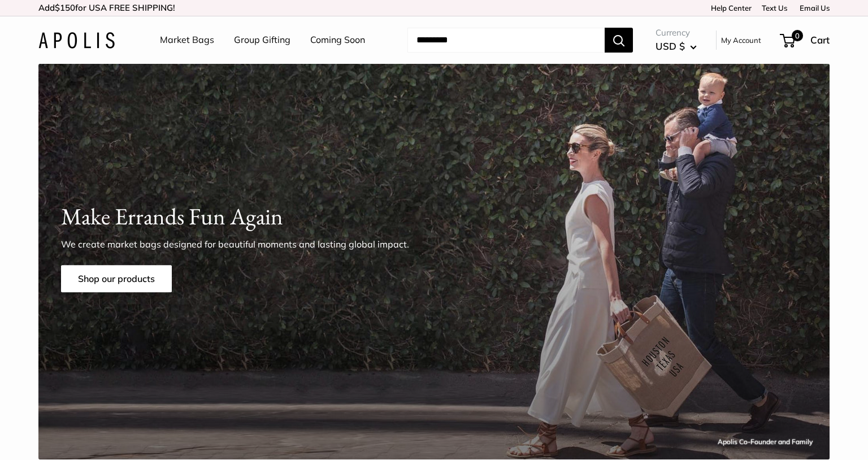 This screenshot has width=868, height=460. What do you see at coordinates (434, 216) in the screenshot?
I see `h1: Make Errands Fun Again` at bounding box center [434, 216].